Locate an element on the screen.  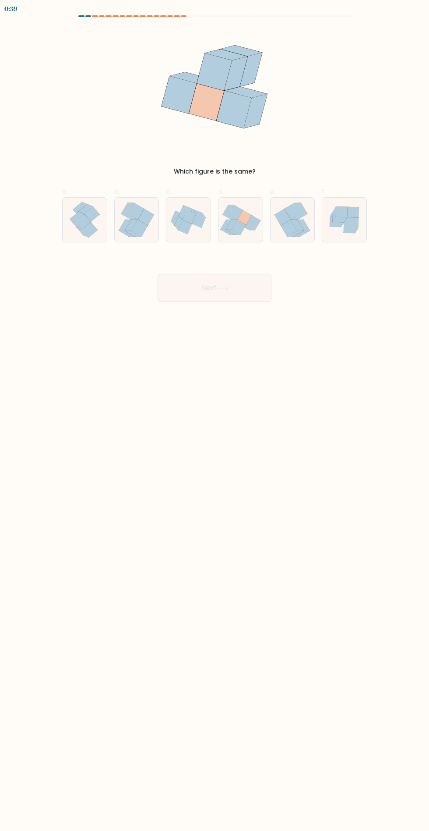
div: Which figure is the same? is located at coordinates (215, 171).